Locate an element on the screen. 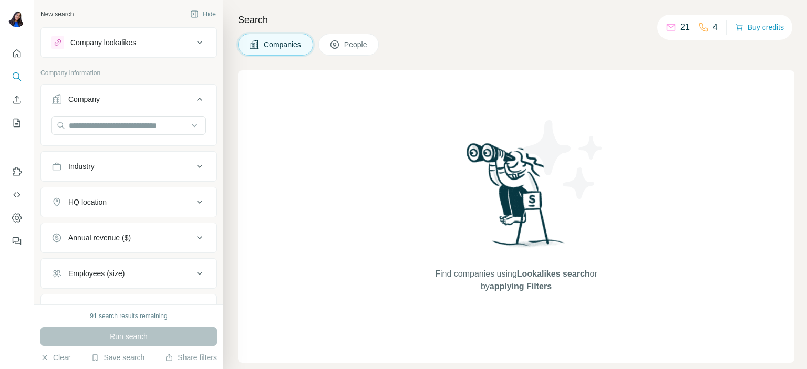  div: Technologies is located at coordinates (90, 309).